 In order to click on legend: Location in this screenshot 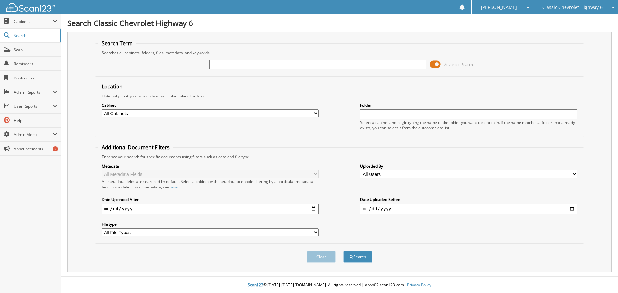, I will do `click(112, 87)`.